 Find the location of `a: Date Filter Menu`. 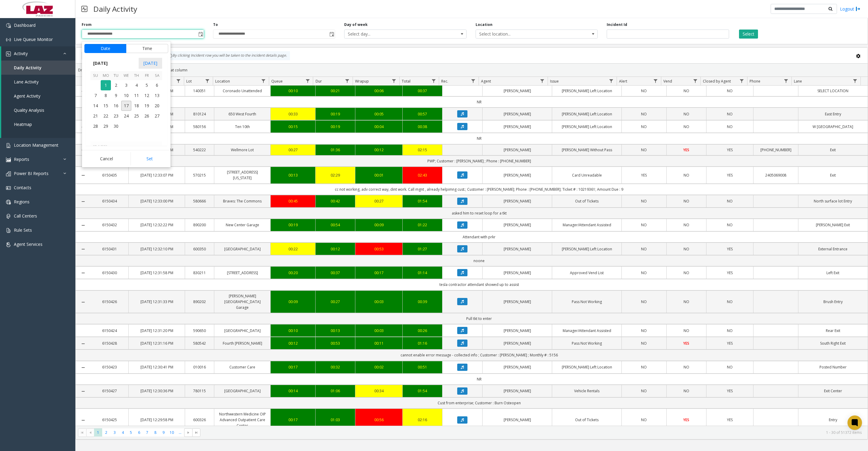

a: Date Filter Menu is located at coordinates (179, 81).